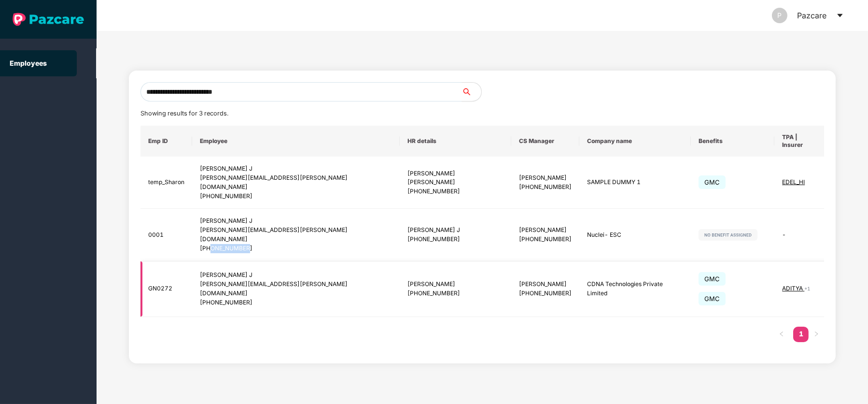  What do you see at coordinates (546, 141) in the screenshot?
I see `th: CS Manager` at bounding box center [546, 141].